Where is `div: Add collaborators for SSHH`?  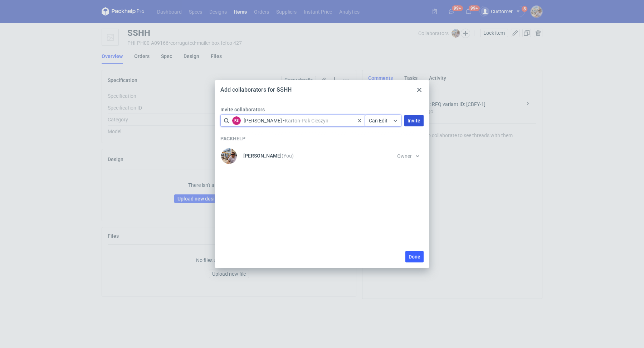 div: Add collaborators for SSHH is located at coordinates (256, 90).